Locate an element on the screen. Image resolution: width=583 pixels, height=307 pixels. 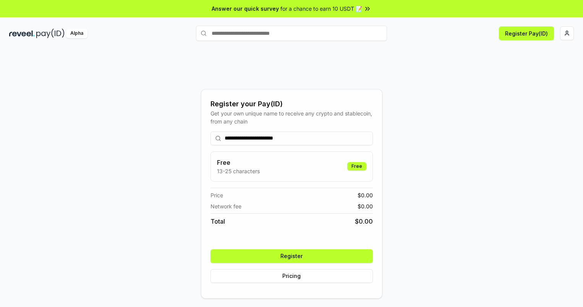
img: reveel_dark is located at coordinates (22, 33).